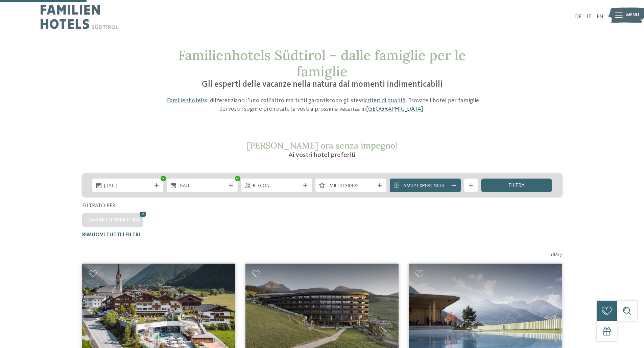 The height and width of the screenshot is (348, 644). I want to click on span: filtra, so click(517, 186).